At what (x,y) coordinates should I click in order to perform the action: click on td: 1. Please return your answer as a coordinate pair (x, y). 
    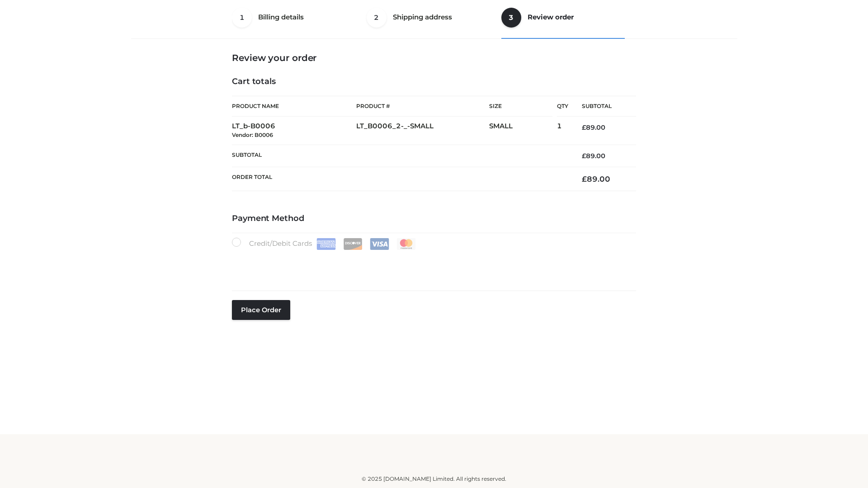
    Looking at the image, I should click on (562, 131).